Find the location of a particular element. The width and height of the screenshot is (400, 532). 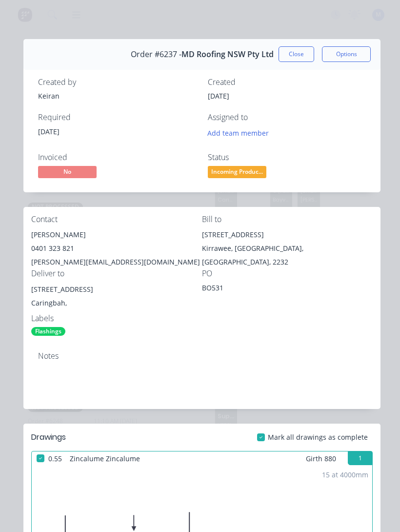

button: Close is located at coordinates (296, 54).